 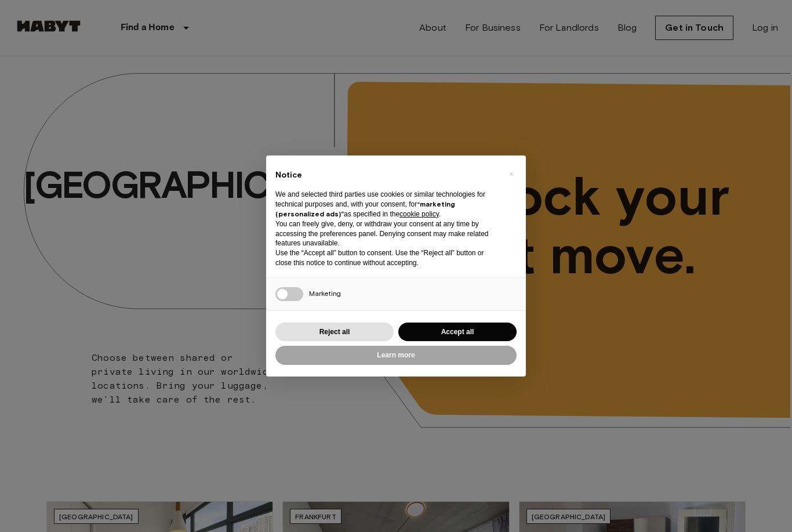 What do you see at coordinates (387, 258) in the screenshot?
I see `p: Use the “Accept all” button to consent. Use the “Reject all” button or close this notice to conti...` at bounding box center [387, 258].